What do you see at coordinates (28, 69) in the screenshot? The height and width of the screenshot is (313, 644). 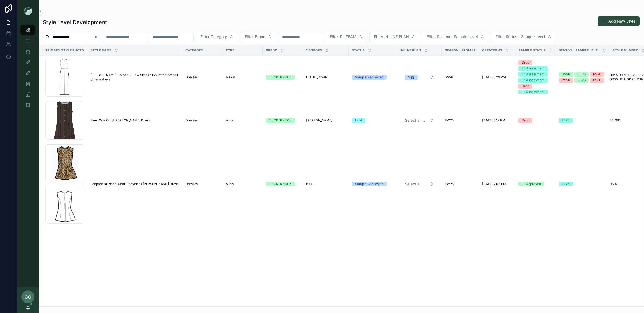 I see `div: scrollable content` at bounding box center [28, 69].